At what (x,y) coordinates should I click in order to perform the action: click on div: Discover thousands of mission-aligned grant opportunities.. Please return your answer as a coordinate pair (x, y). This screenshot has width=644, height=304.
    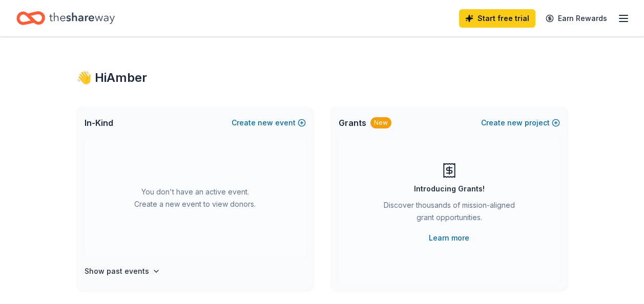
    Looking at the image, I should click on (449, 213).